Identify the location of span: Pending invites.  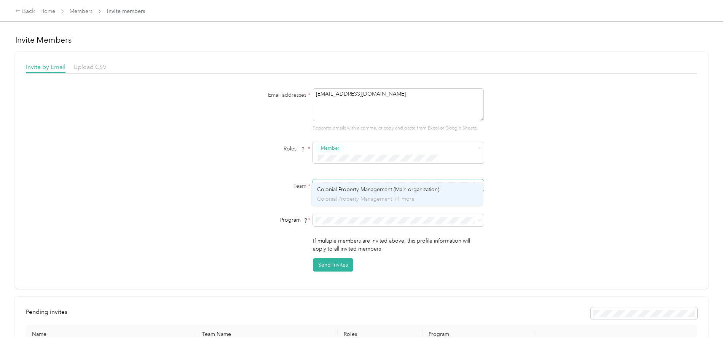
(46, 311).